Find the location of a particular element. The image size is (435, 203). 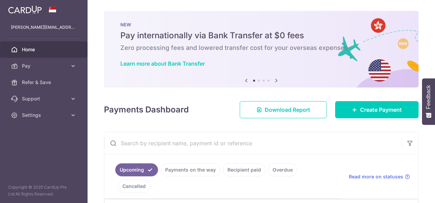

a: Create Payment is located at coordinates (377, 110).